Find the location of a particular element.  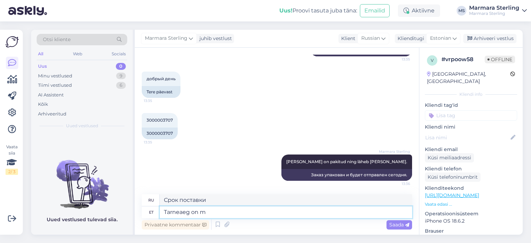

div: Küsi meiliaadressi is located at coordinates (450, 158).